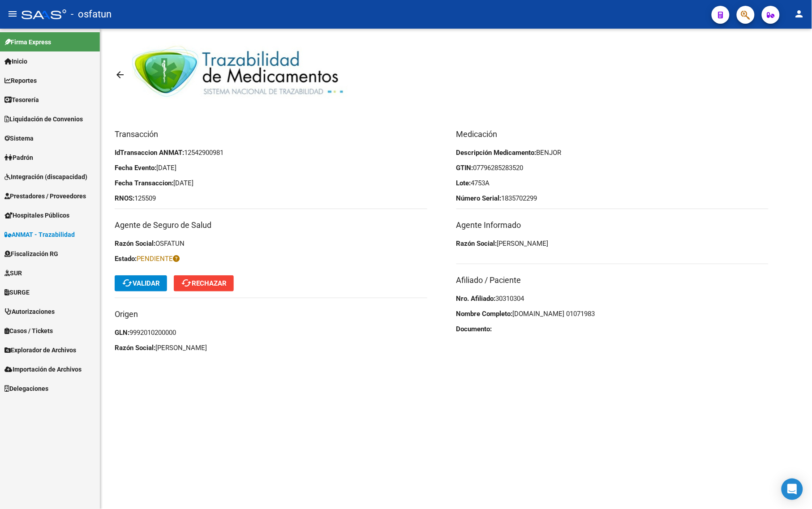 This screenshot has width=812, height=509. What do you see at coordinates (271, 134) in the screenshot?
I see `h3: Transacción` at bounding box center [271, 134].